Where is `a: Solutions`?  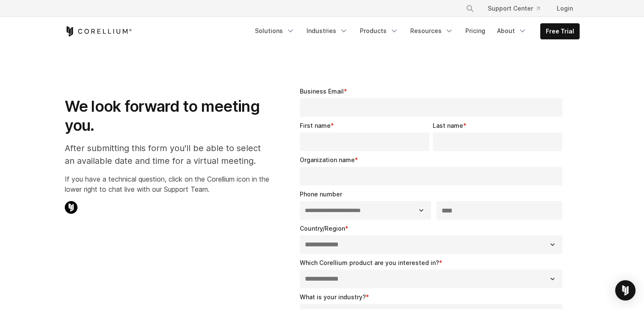
a: Solutions is located at coordinates (275, 31).